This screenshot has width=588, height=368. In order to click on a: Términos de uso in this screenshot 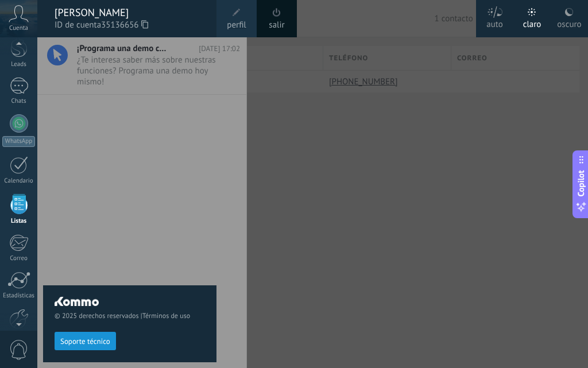, I will do `click(166, 316)`.